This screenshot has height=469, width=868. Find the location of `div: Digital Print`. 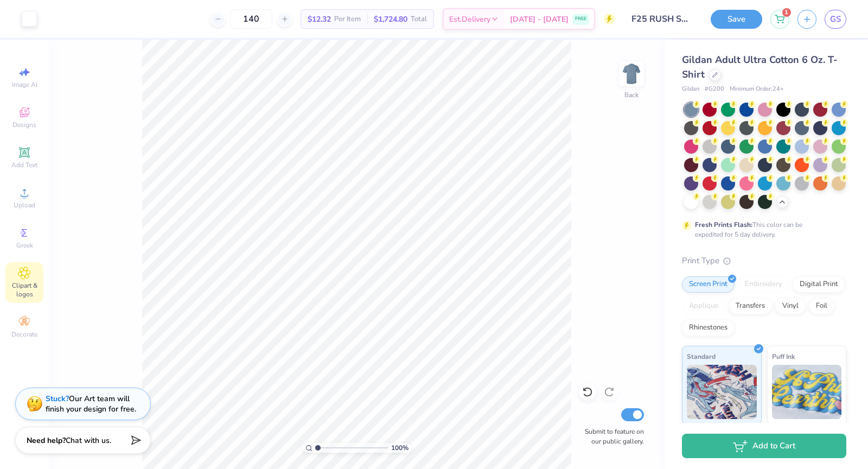

div: Digital Print is located at coordinates (818, 285).